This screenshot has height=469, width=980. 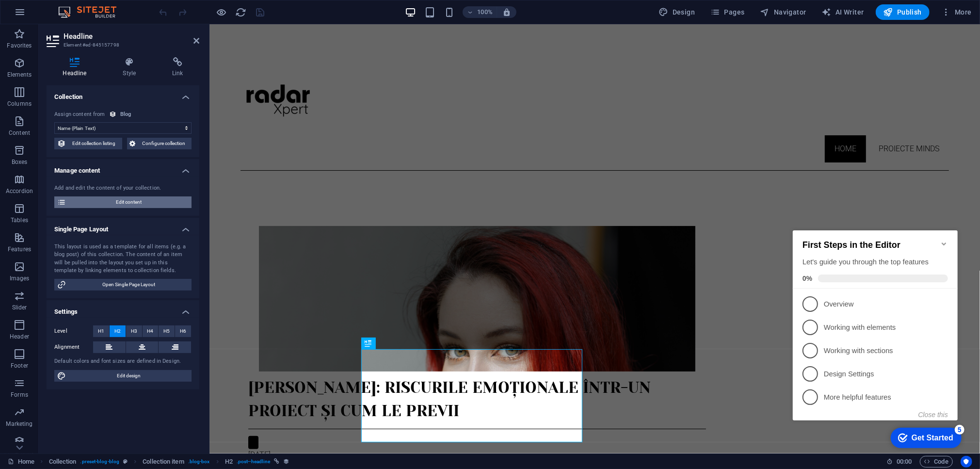 I want to click on div: Blog, so click(x=125, y=115).